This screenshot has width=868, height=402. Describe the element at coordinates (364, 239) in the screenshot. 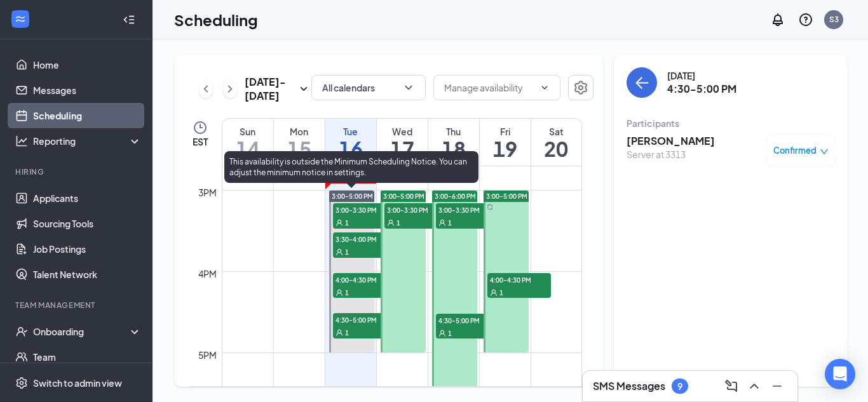

I see `span: 3:30-4:00 PM` at that location.